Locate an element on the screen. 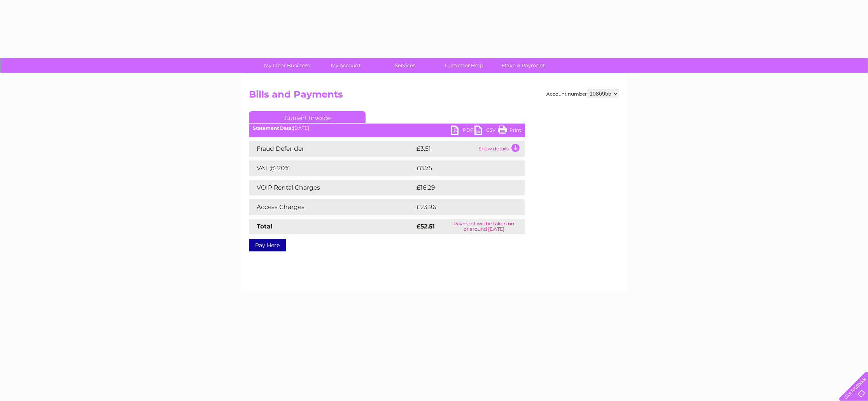  a: Current Invoice is located at coordinates (307, 117).